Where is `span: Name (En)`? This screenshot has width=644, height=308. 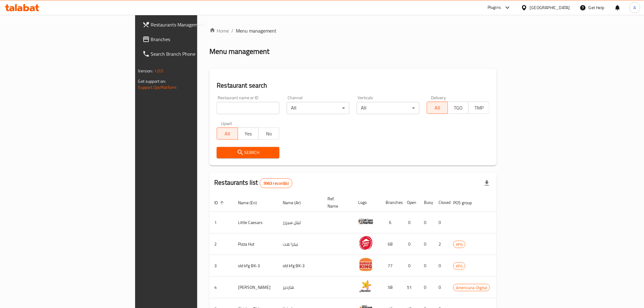
span: Name (En) is located at coordinates (251, 203).